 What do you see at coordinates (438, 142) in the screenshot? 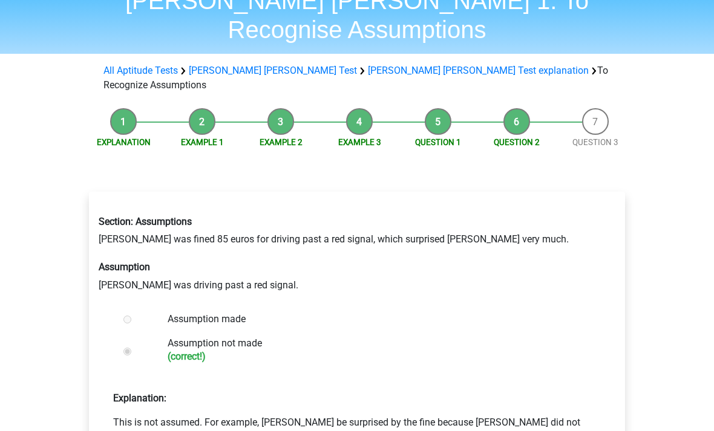
I see `a: Question 1` at bounding box center [438, 142].